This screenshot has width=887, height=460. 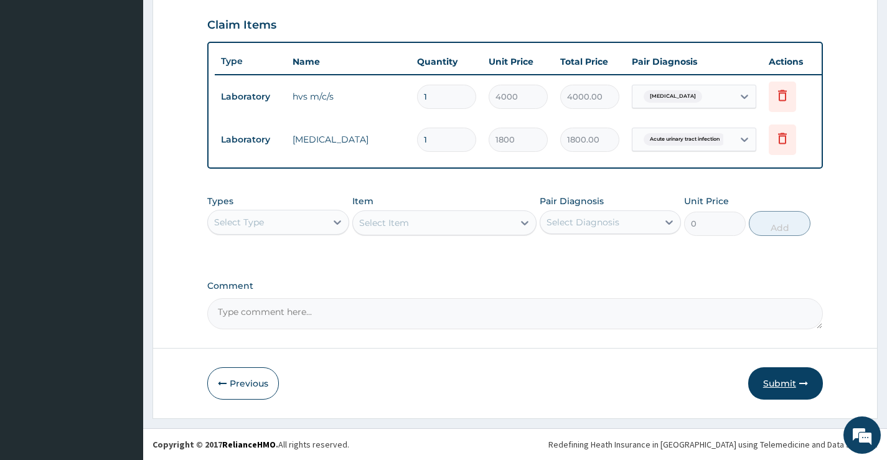 What do you see at coordinates (349, 62) in the screenshot?
I see `th: Name` at bounding box center [349, 62].